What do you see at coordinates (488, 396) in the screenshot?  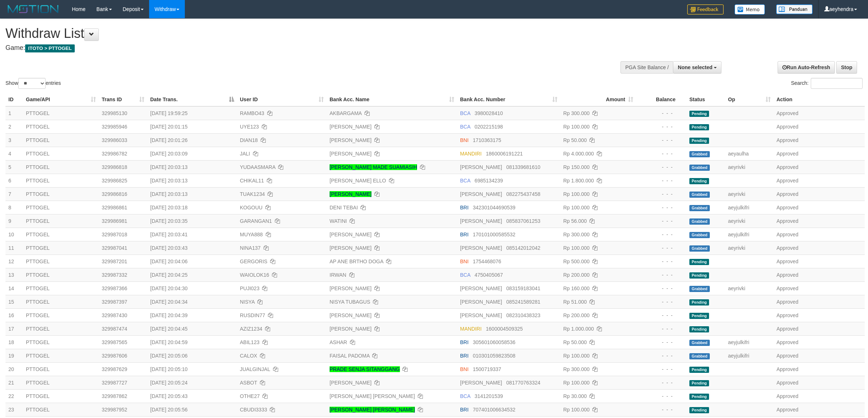 I see `span: Copy 3141201539 to clipboard` at bounding box center [488, 396].